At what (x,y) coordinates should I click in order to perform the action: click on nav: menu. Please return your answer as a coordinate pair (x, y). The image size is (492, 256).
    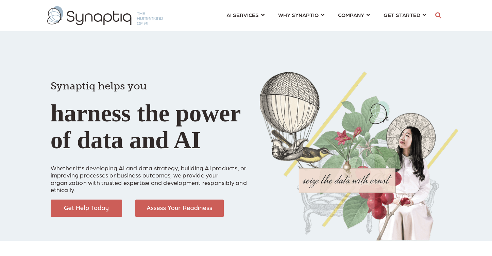
    Looking at the image, I should click on (326, 16).